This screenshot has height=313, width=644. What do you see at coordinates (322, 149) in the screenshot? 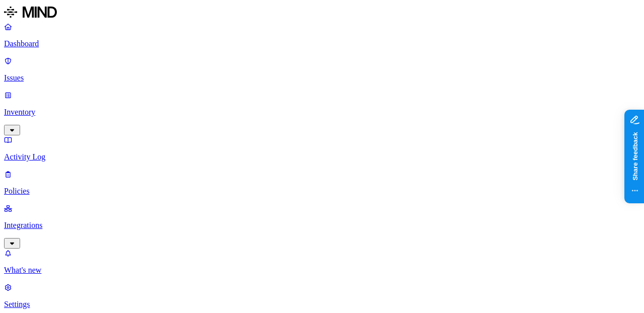
I see `a: Activity Log` at bounding box center [322, 149].